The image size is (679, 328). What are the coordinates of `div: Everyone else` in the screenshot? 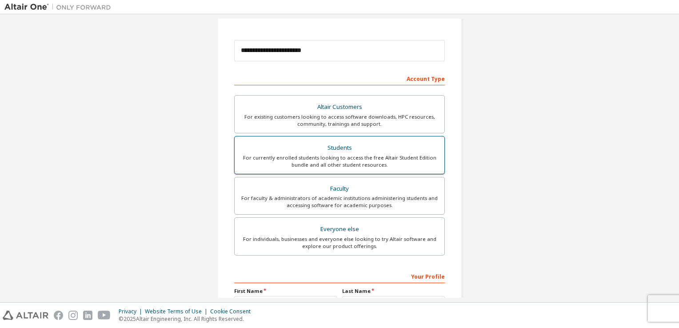 It's located at (339, 229).